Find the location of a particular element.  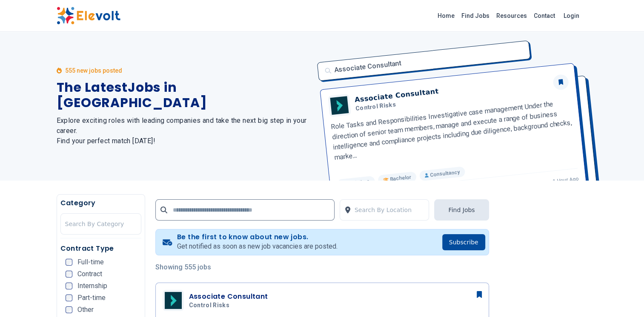

input: Full-time is located at coordinates (69, 262).